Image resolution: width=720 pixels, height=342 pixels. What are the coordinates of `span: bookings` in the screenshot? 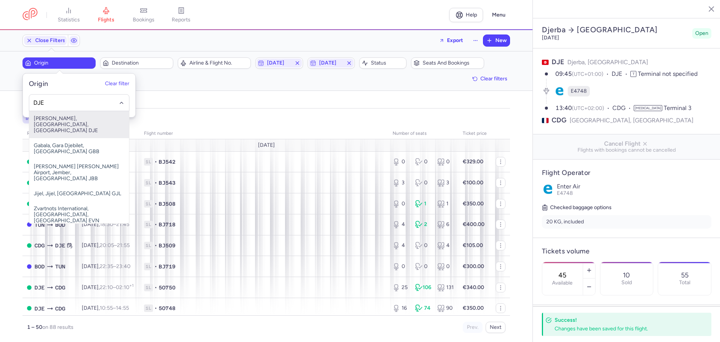 It's located at (144, 20).